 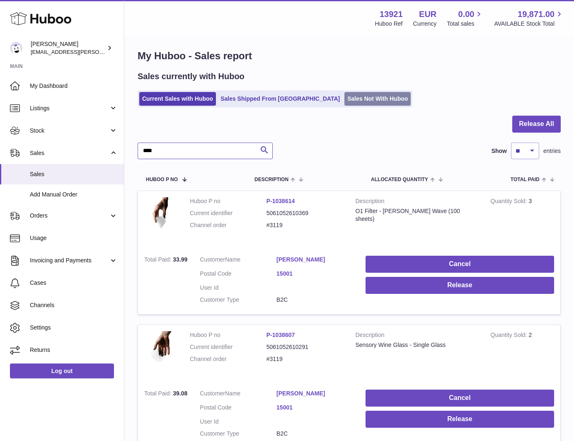 I want to click on span: Channels, so click(x=74, y=305).